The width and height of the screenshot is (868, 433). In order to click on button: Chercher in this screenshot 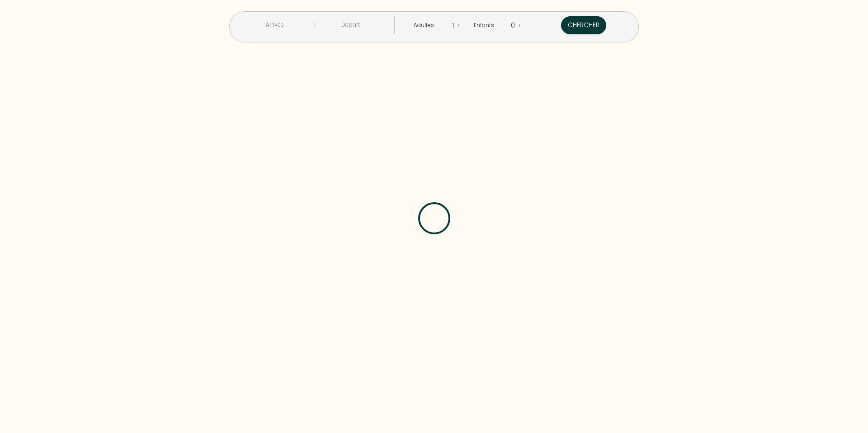, I will do `click(583, 26)`.